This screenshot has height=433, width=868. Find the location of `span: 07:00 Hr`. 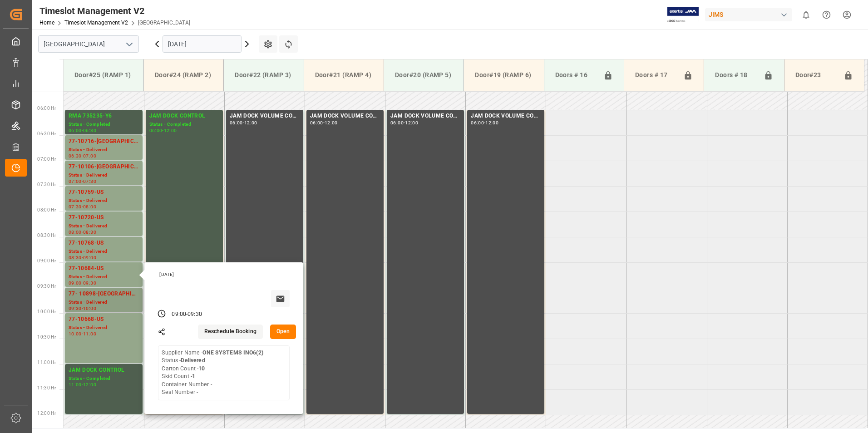

span: 07:00 Hr is located at coordinates (47, 159).